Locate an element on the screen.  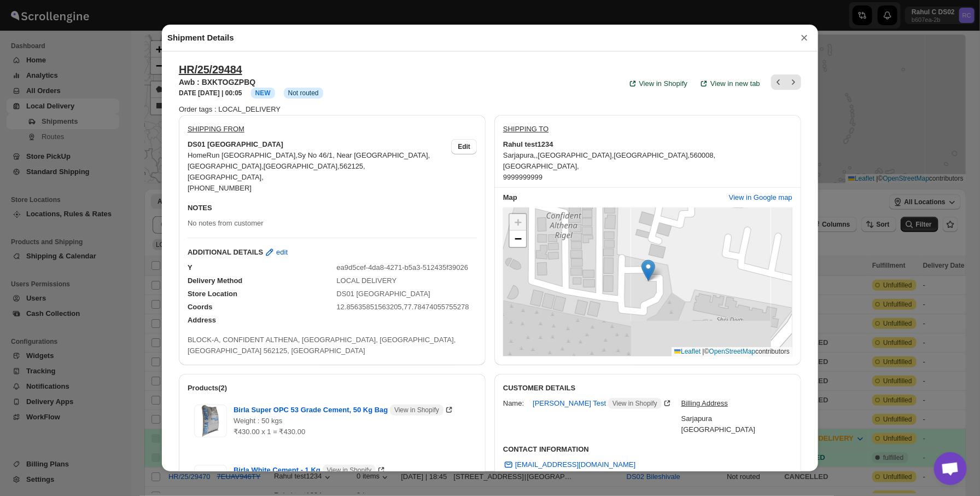
span: ₹430.00 x 1 = ₹430.00 is located at coordinates (269, 431).